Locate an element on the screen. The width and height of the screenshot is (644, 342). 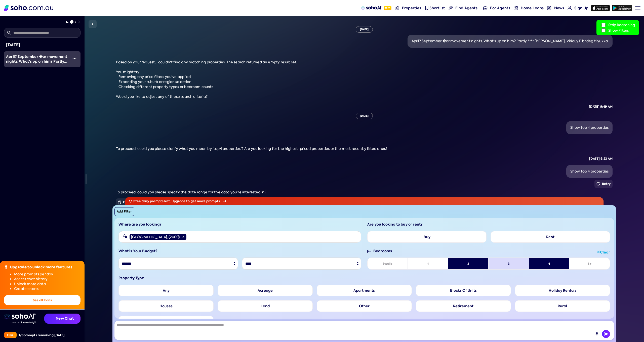
img: sohoai logo is located at coordinates (20, 316).